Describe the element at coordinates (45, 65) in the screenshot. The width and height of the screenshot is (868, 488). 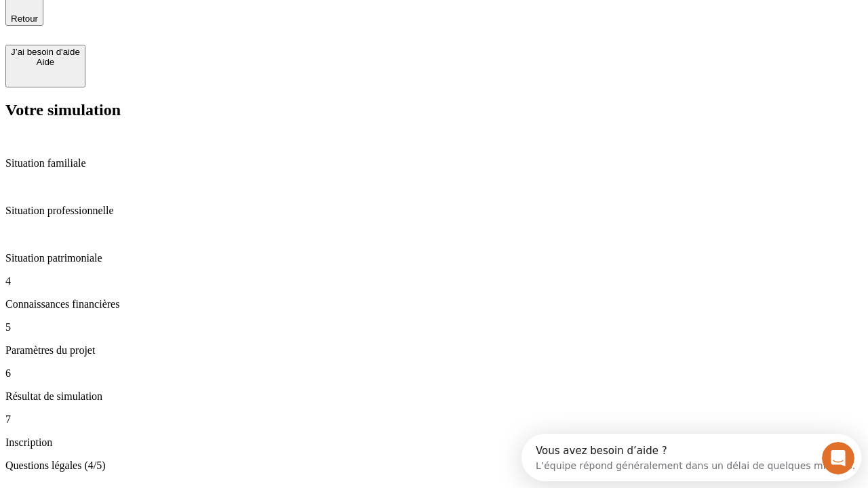
I see `button: J’ai besoin d'aideAide` at that location.